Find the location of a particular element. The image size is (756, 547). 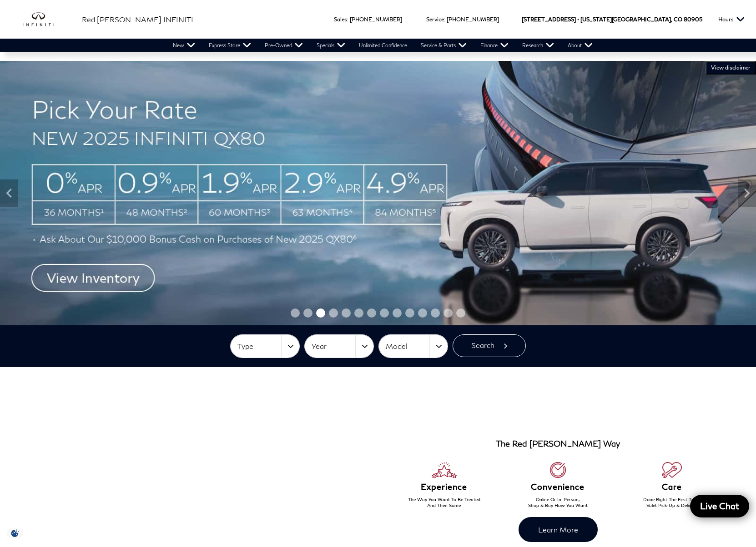

button: Search is located at coordinates (489, 346).